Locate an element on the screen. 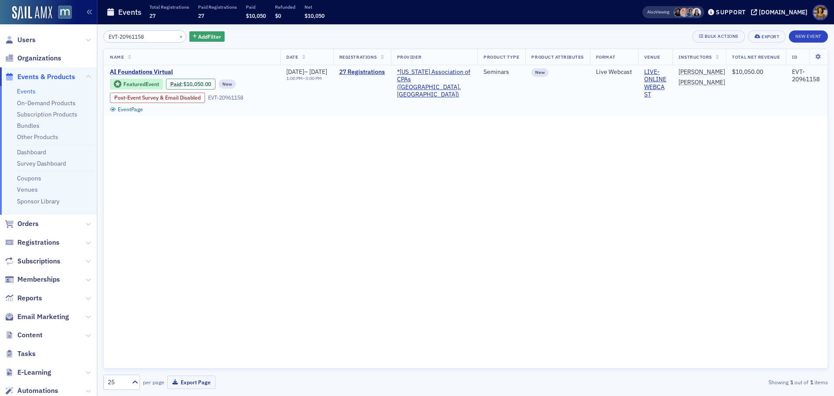 The width and height of the screenshot is (834, 396). span: Organizations is located at coordinates (39, 58).